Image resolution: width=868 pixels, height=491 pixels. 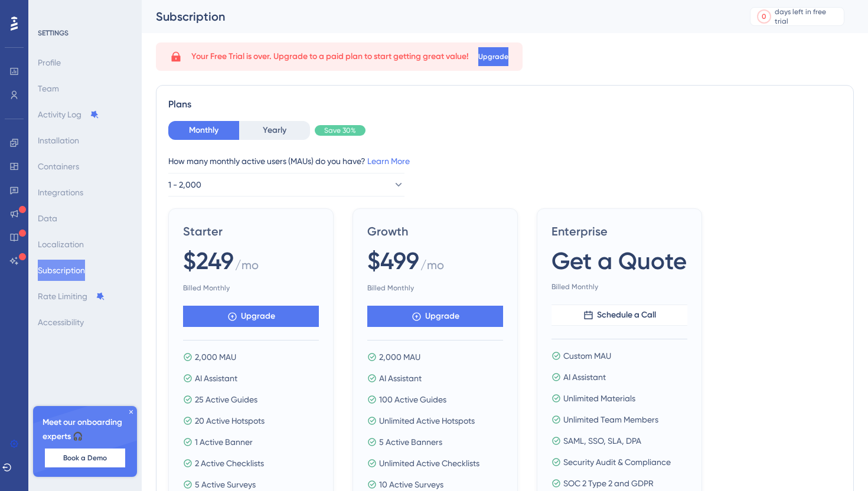 What do you see at coordinates (59, 140) in the screenshot?
I see `button: Installation` at bounding box center [59, 140].